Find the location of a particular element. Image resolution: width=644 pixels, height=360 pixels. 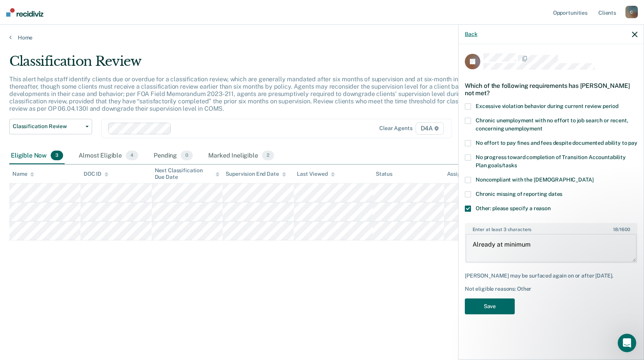

label: Enter at least 3 characters is located at coordinates (551, 228).